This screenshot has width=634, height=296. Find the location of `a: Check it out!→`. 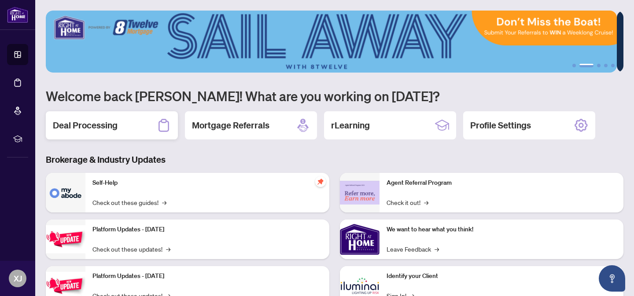

a: Check it out!→ is located at coordinates (407, 202).